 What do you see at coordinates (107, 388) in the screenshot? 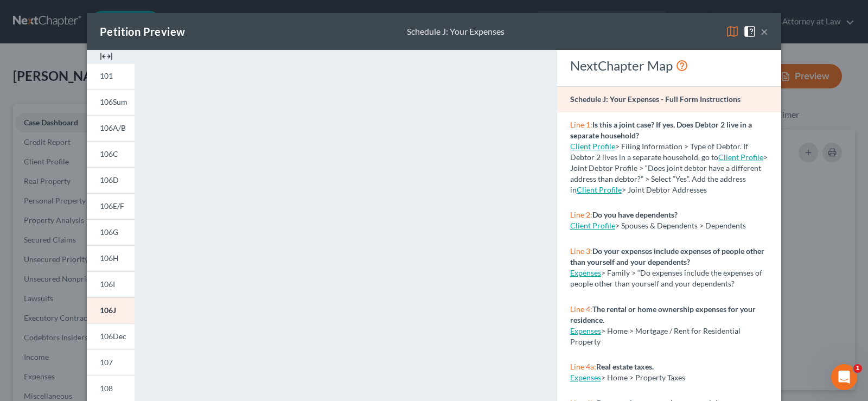
I see `span: 108` at bounding box center [107, 388].